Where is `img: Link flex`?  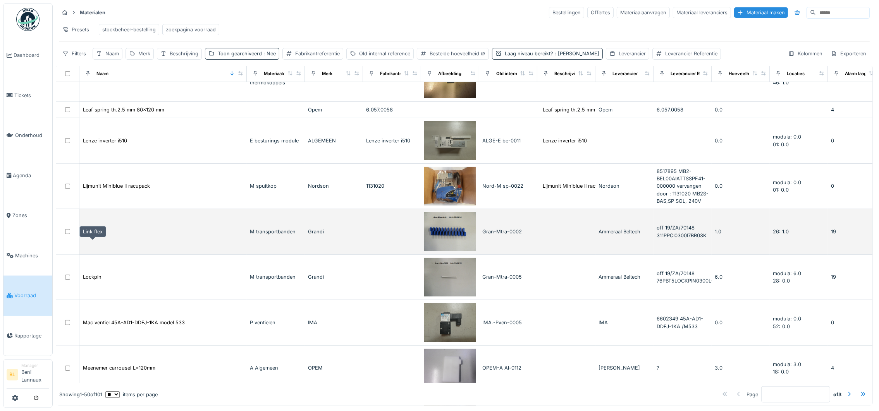
img: Link flex is located at coordinates (450, 232).